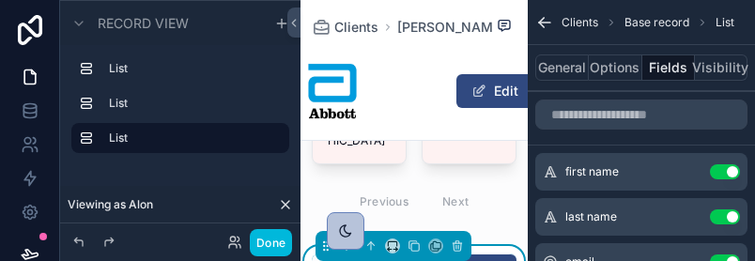 This screenshot has height=261, width=755. Describe the element at coordinates (591, 217) in the screenshot. I see `span: last name` at that location.